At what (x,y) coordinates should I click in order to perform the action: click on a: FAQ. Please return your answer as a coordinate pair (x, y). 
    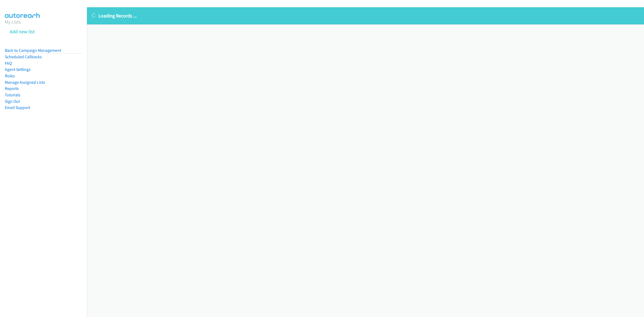
    Looking at the image, I should click on (8, 63).